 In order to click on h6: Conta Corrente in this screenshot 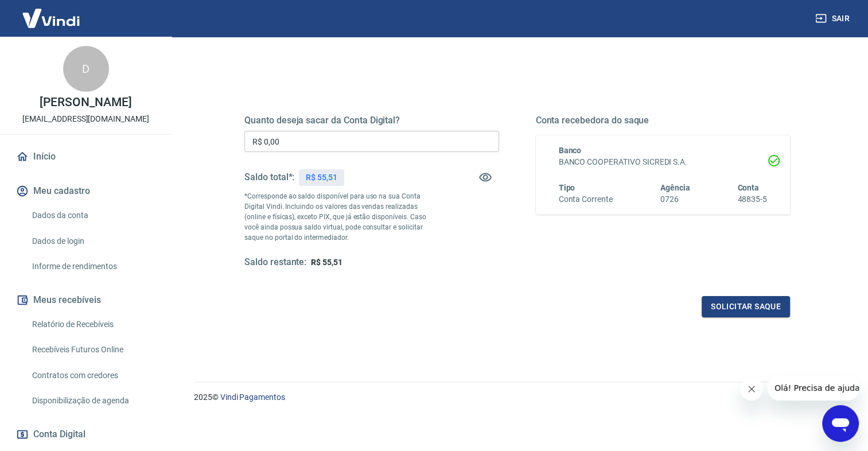, I will do `click(585, 199)`.